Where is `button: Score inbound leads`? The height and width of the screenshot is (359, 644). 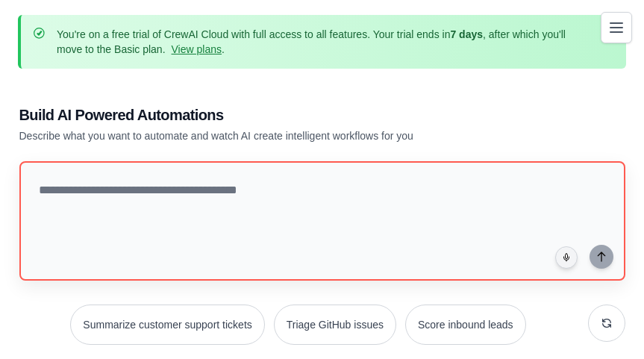 button: Score inbound leads is located at coordinates (466, 325).